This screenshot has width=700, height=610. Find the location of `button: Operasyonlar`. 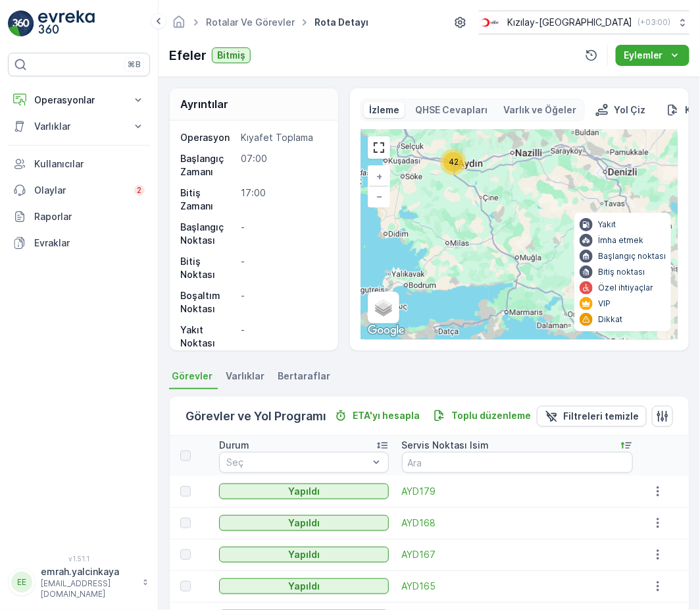

button: Operasyonlar is located at coordinates (79, 100).